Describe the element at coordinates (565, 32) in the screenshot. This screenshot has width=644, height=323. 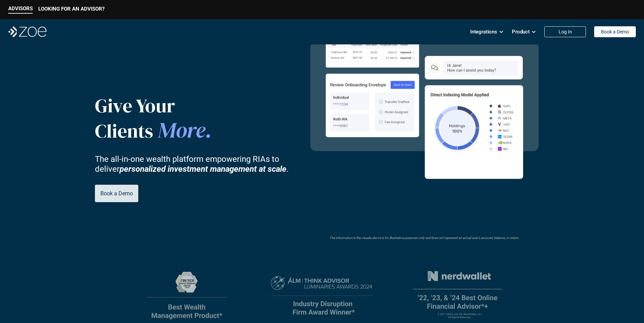
I see `a: Log In` at that location.